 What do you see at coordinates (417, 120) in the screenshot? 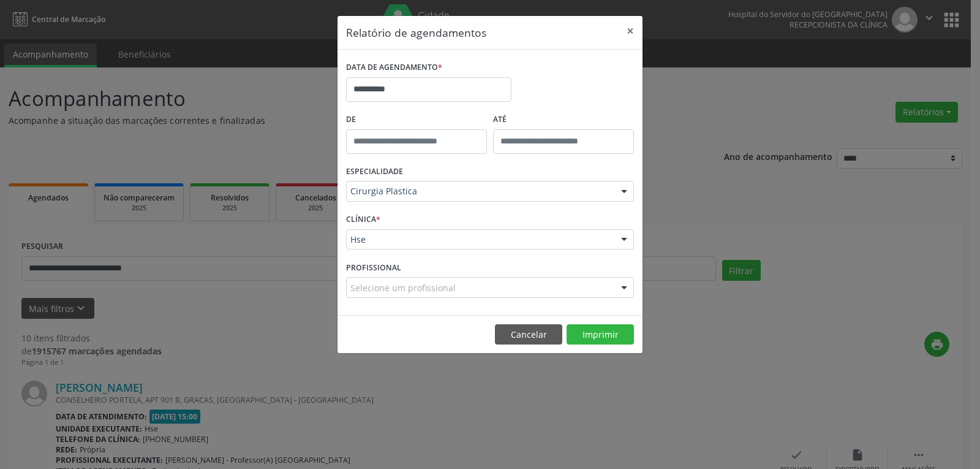
I see `label: De` at bounding box center [417, 120].